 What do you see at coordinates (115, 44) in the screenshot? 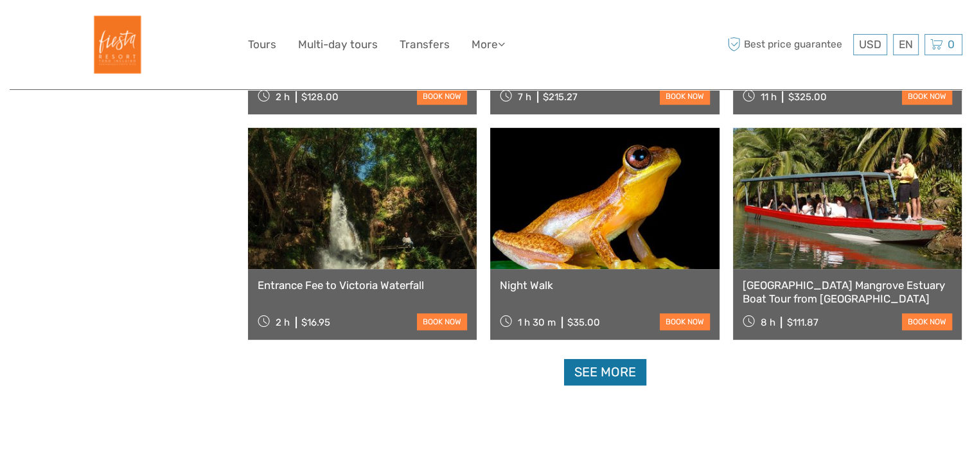
I see `img: Fiesta Resort` at bounding box center [115, 44].